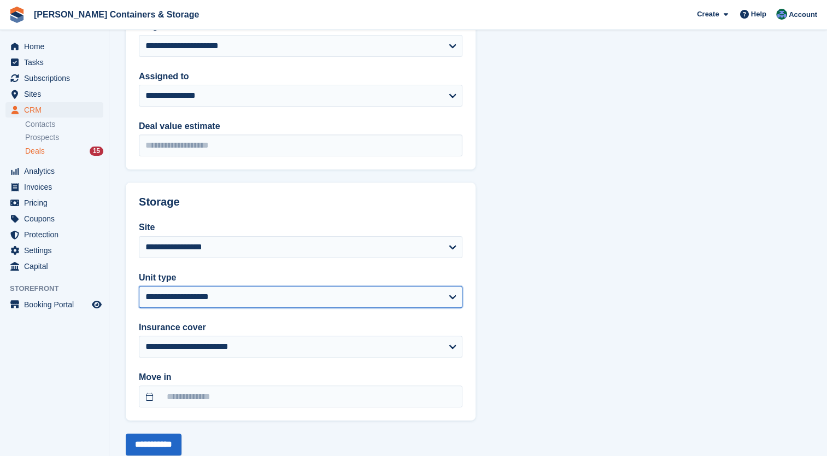 The width and height of the screenshot is (827, 456). What do you see at coordinates (301, 126) in the screenshot?
I see `label: Deal value estimate` at bounding box center [301, 126].